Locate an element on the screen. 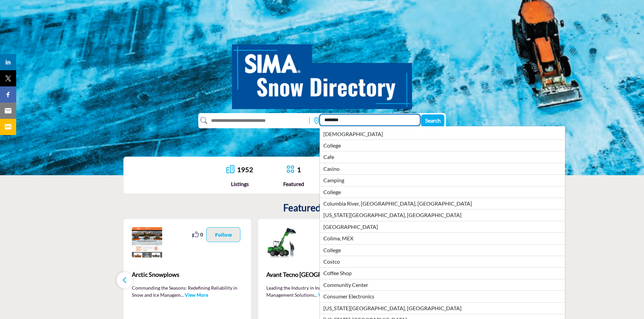  li: Costco is located at coordinates (442, 261).